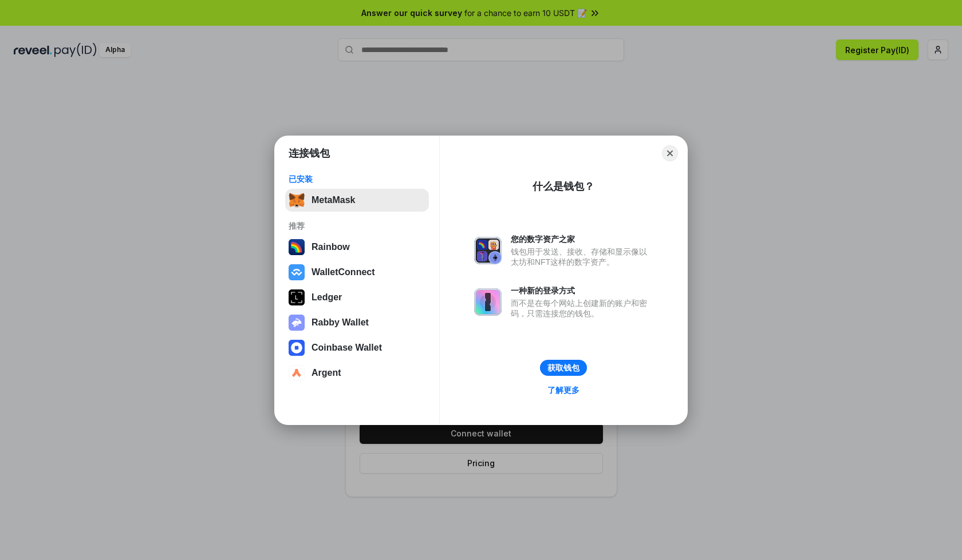  What do you see at coordinates (297, 298) in the screenshot?
I see `img: svg+xml,%3Csvg%20xmlns%3D%22http%3A%2F%2Fwww.w3.org%2F2000%2Fsvg%22%20width%3D%2228%22%20height%3...` at bounding box center [297, 298].